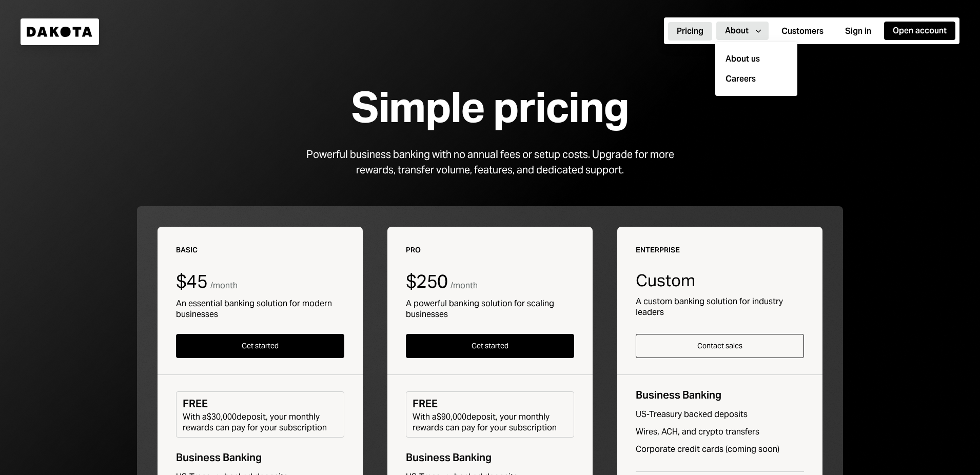 The height and width of the screenshot is (475, 980). Describe the element at coordinates (803, 32) in the screenshot. I see `button: Customers` at that location.